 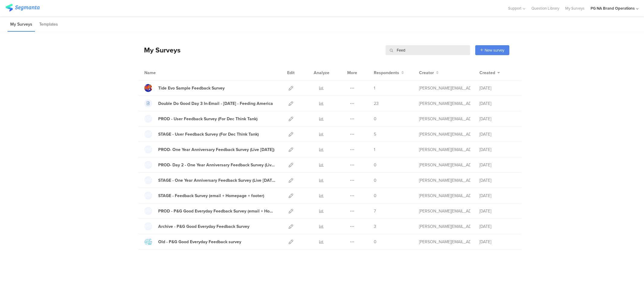 What do you see at coordinates (159, 50) in the screenshot?
I see `div: My Surveys` at bounding box center [159, 50].